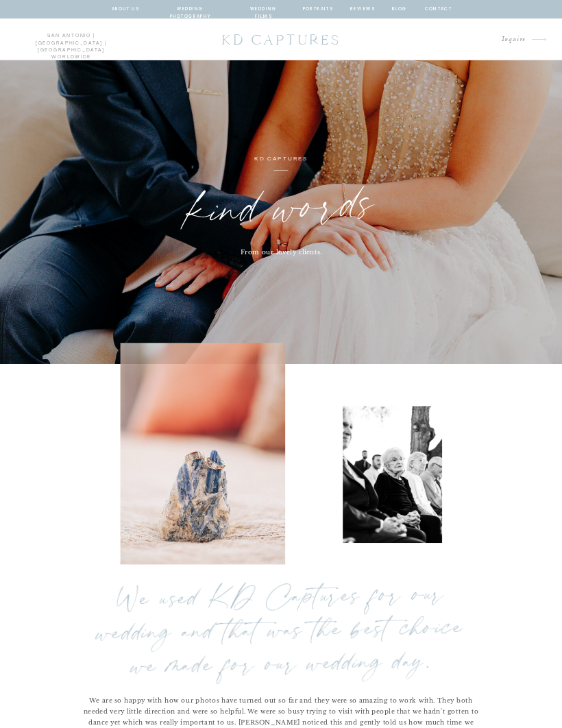  I want to click on nav: blog, so click(399, 10).